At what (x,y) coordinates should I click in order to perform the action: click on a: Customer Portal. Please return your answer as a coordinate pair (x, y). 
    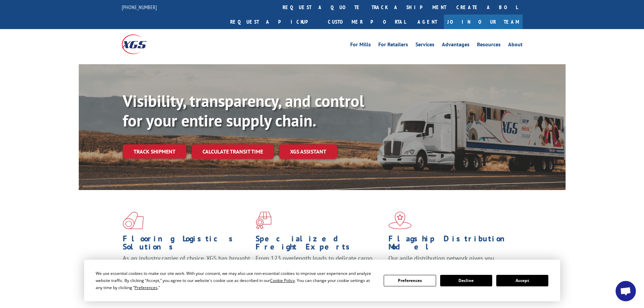
    Looking at the image, I should click on (367, 22).